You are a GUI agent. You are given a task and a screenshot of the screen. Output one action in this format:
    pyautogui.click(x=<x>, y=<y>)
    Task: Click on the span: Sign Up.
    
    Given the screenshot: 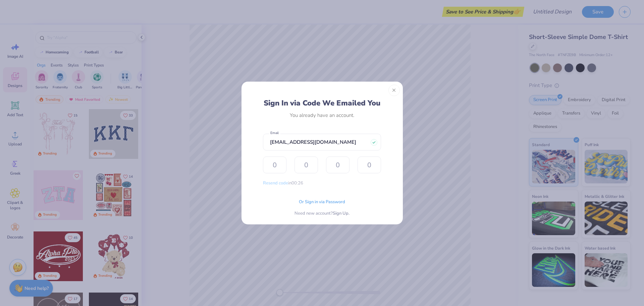 What is the action you would take?
    pyautogui.click(x=341, y=213)
    